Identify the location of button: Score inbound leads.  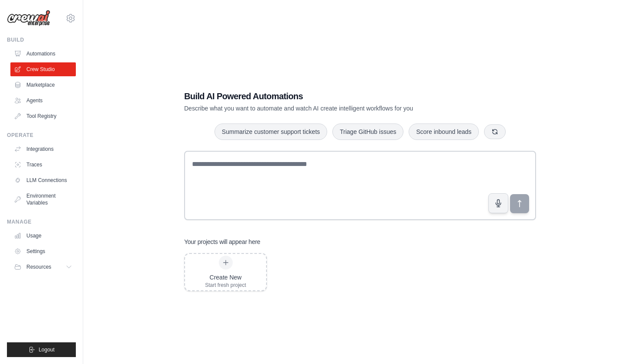
(444, 132).